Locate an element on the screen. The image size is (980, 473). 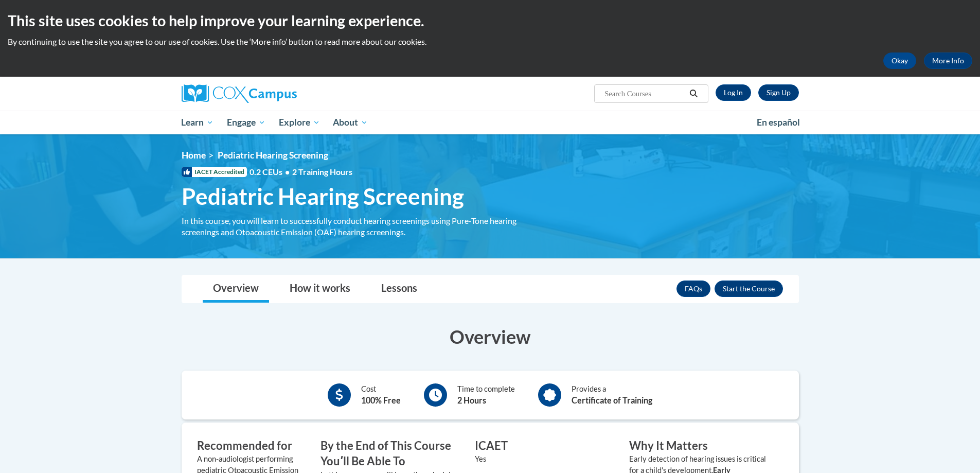
span: Learn is located at coordinates (197, 123).